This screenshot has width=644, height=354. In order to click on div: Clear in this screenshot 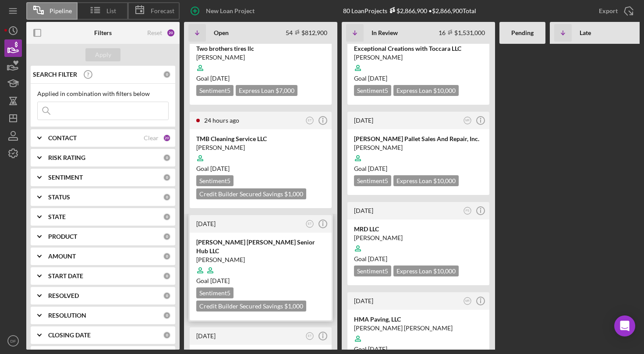, I will do `click(152, 138)`.